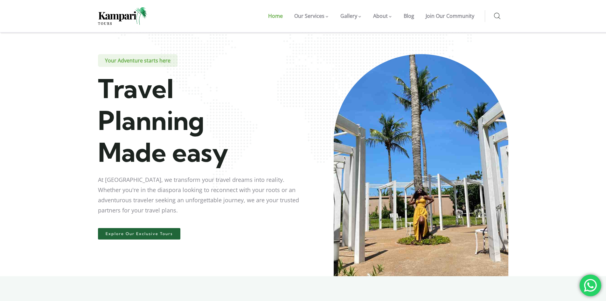 Image resolution: width=606 pixels, height=301 pixels. I want to click on img: Home, so click(123, 16).